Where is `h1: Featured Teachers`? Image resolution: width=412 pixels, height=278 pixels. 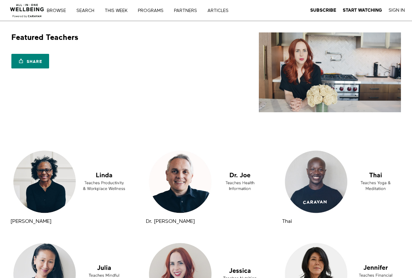 h1: Featured Teachers is located at coordinates (45, 37).